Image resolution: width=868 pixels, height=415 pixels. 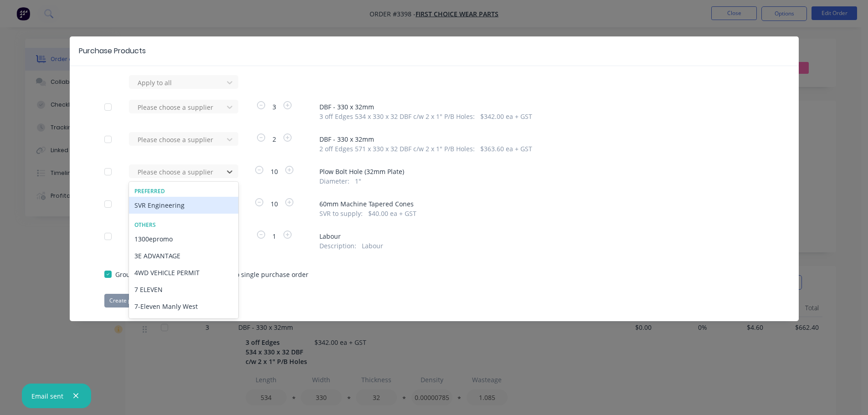 I want to click on span: $342.00 ea + GST, so click(x=506, y=116).